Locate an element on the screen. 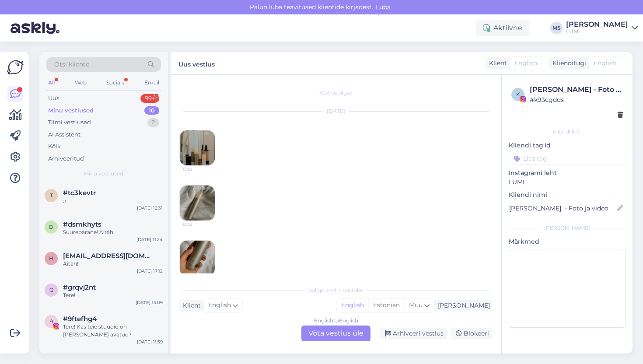 This screenshot has height=364, width=643. div: Blokeeri is located at coordinates (472, 333).